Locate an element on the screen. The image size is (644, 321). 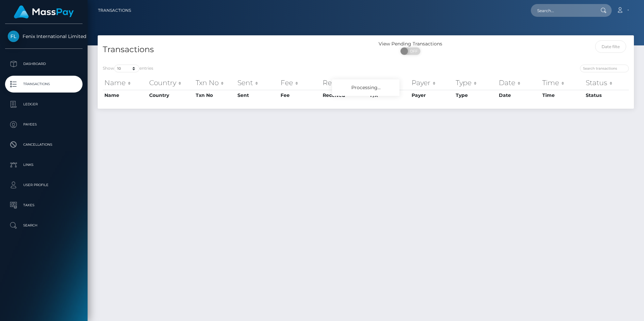
a: Cancellations is located at coordinates (44, 145).